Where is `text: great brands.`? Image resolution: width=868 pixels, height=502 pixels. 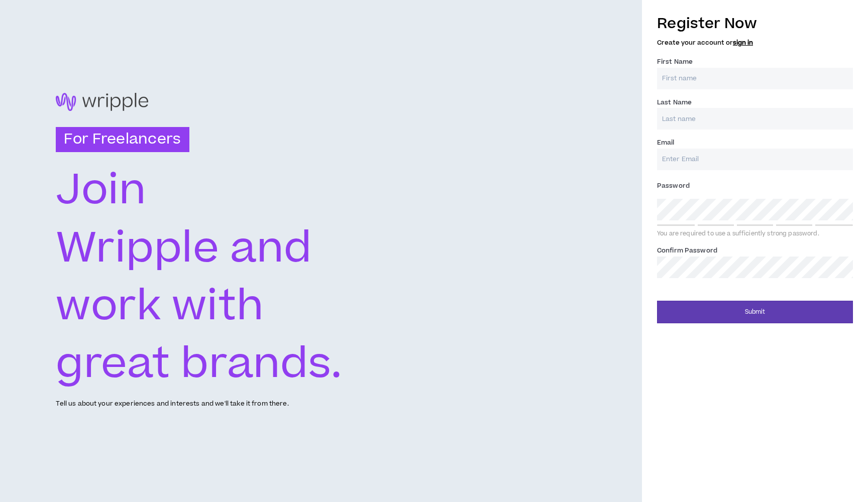
text: great brands. is located at coordinates (200, 365).